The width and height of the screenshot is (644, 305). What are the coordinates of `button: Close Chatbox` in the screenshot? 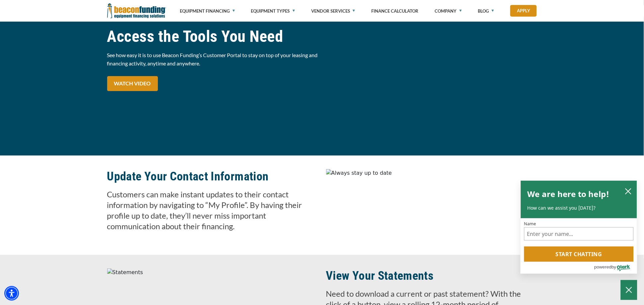 It's located at (629, 290).